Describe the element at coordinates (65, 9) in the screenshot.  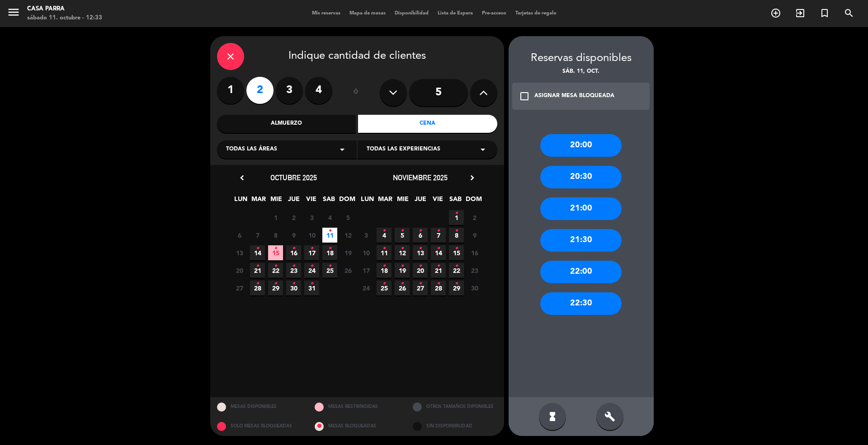
I see `div: Casa Parra` at that location.